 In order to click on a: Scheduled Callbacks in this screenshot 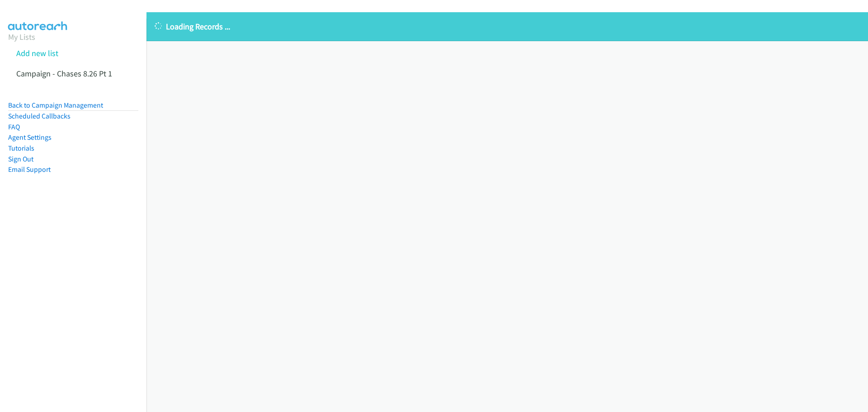, I will do `click(39, 116)`.